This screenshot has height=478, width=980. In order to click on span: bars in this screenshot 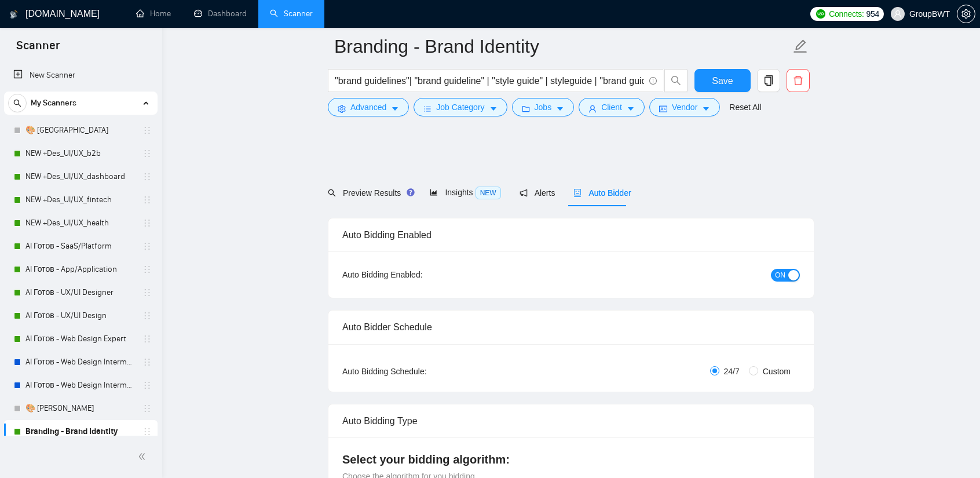, I will do `click(428, 108)`.